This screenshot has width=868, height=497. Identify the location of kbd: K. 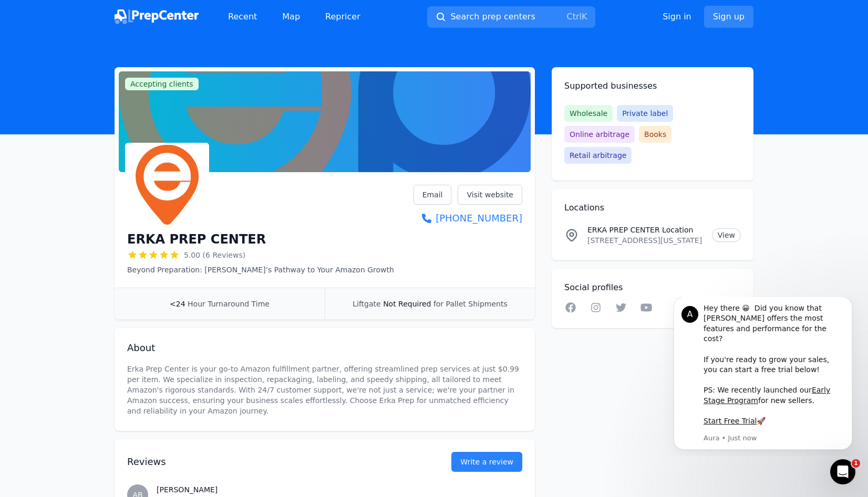
(584, 17).